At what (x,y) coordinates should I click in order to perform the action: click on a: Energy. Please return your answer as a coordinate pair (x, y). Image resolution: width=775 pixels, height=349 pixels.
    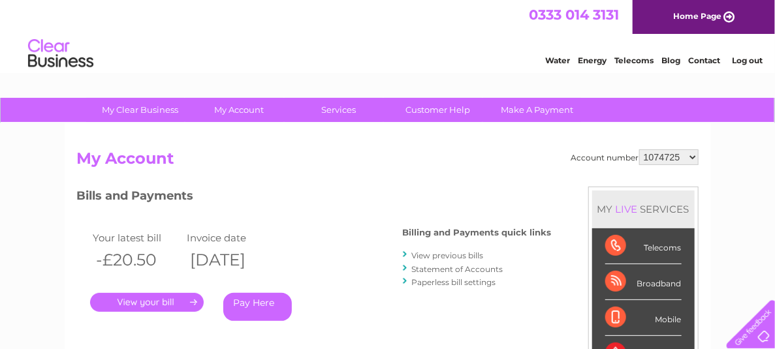
    Looking at the image, I should click on (592, 60).